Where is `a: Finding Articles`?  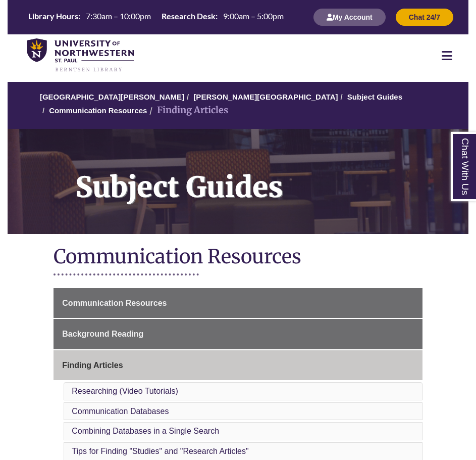
a: Finding Articles is located at coordinates (238, 365).